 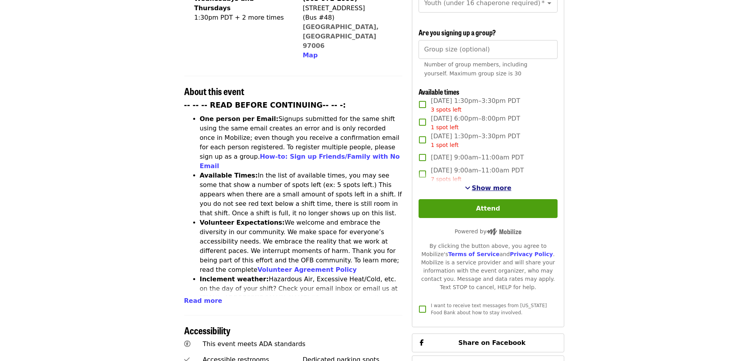 I want to click on span: Number of group members, including yourself. Maximum group size is 30, so click(x=476, y=69).